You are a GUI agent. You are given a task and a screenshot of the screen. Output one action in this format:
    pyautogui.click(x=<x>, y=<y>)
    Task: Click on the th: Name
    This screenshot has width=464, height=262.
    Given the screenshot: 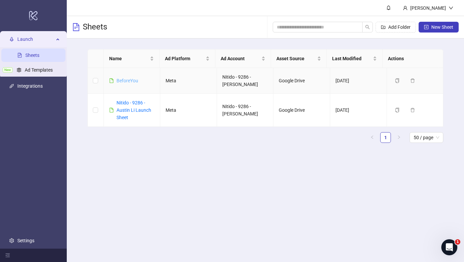 What is the action you would take?
    pyautogui.click(x=132, y=58)
    